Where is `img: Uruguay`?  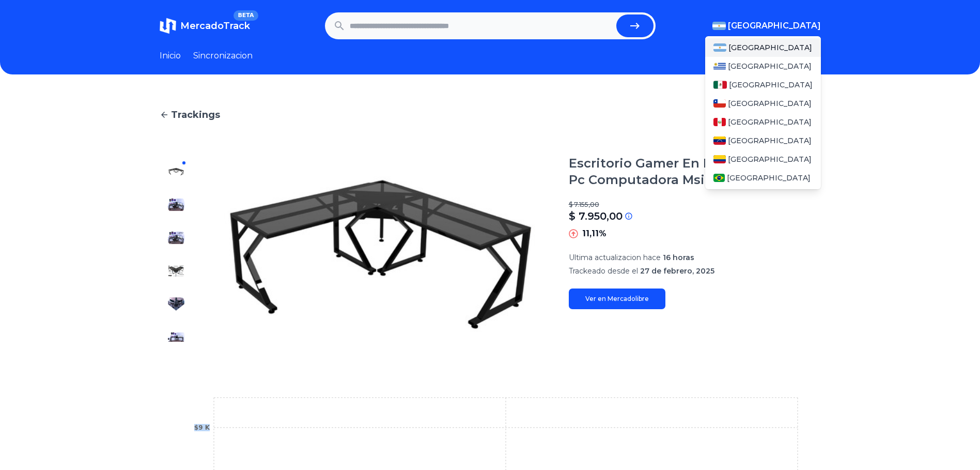 img: Uruguay is located at coordinates (720, 66).